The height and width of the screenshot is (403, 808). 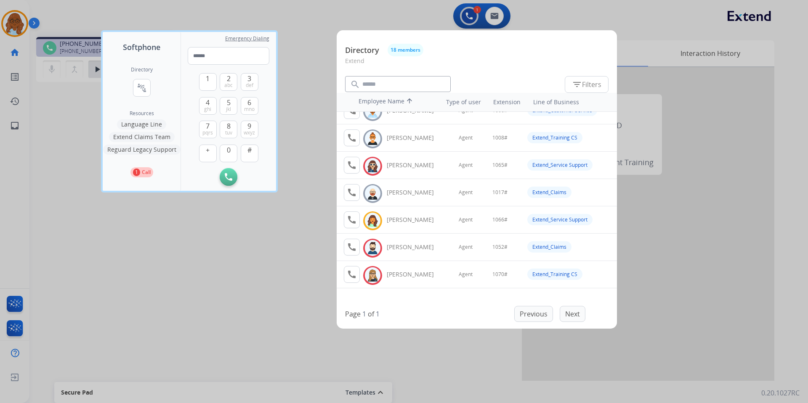 I want to click on span: Filters, so click(x=586, y=85).